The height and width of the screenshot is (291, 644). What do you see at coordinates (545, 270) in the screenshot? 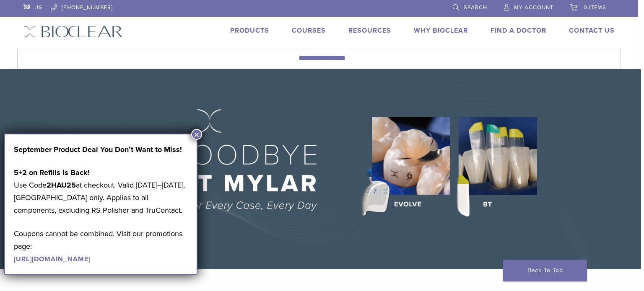
I see `a: Back To Top` at bounding box center [545, 270].